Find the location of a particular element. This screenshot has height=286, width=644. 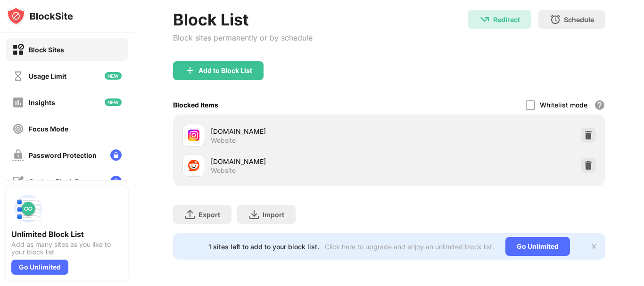

div: Unlimited Block List is located at coordinates (67, 234).